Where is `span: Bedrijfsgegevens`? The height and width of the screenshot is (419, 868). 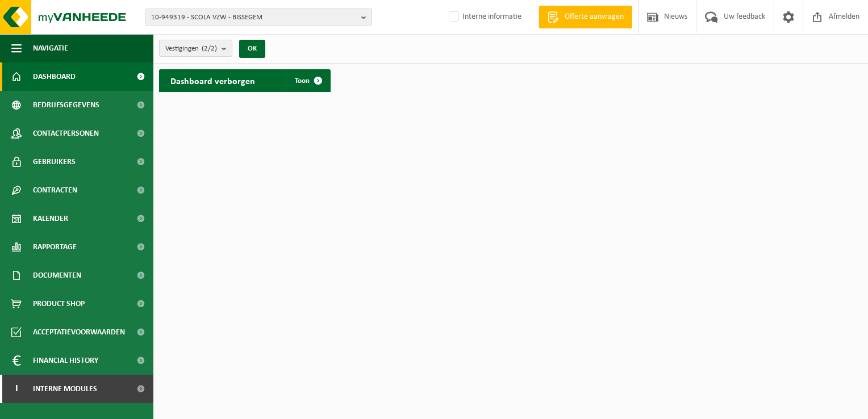
span: Bedrijfsgegevens is located at coordinates (66, 105).